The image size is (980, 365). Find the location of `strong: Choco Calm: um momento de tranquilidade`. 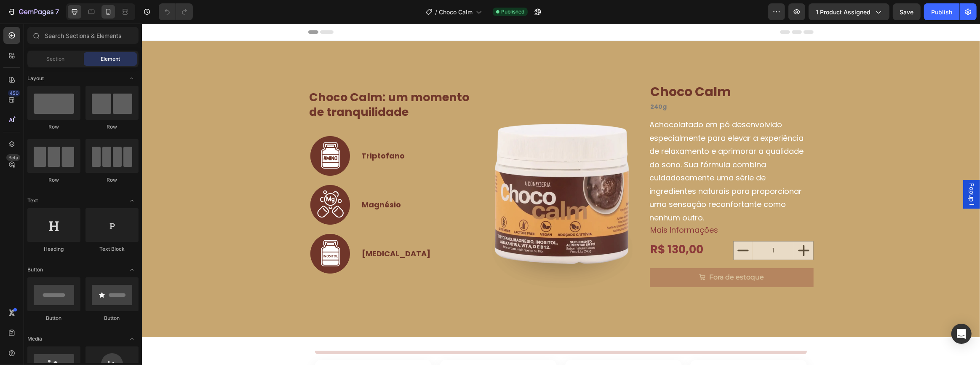

strong: Choco Calm: um momento de tranquilidade is located at coordinates (247, 81).